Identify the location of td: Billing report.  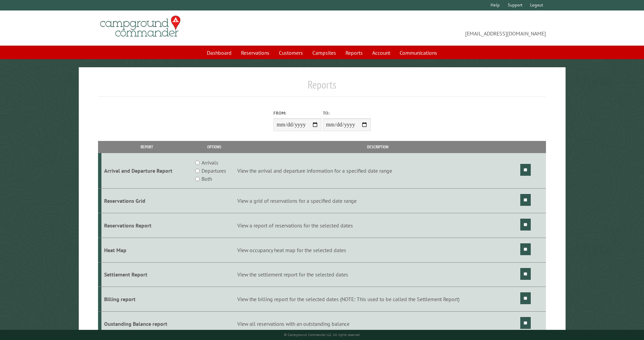
(147, 299).